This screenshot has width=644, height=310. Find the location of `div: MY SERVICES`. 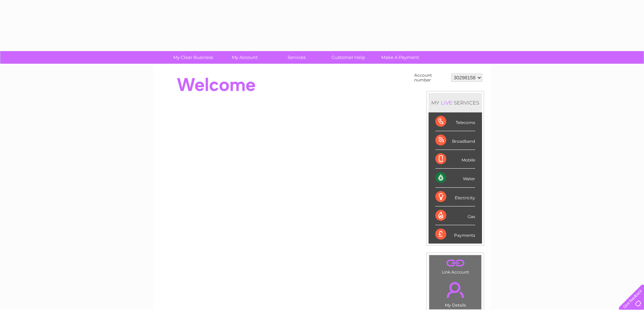

div: MY SERVICES is located at coordinates (455, 102).